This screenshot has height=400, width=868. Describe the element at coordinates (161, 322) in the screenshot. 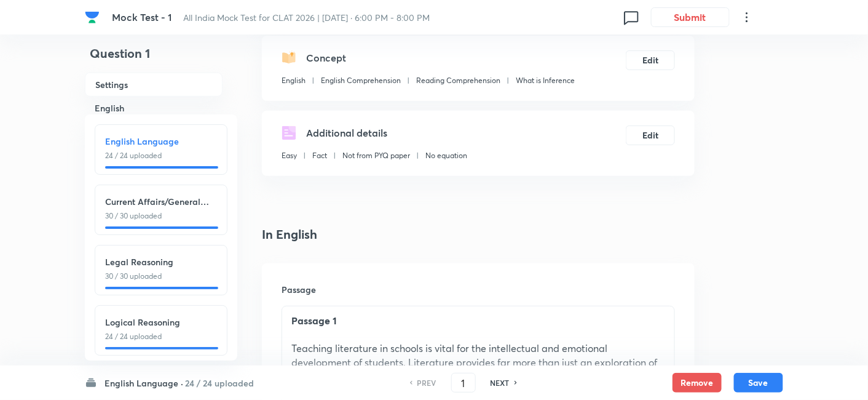

I see `h6: Logical Reasoning` at that location.